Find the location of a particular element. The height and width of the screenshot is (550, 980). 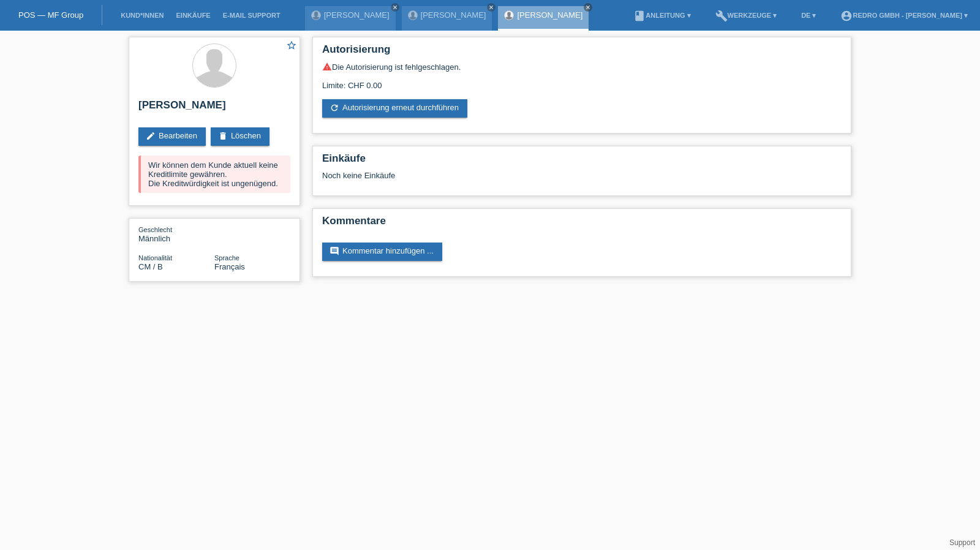

div: Männlich is located at coordinates (177, 234).